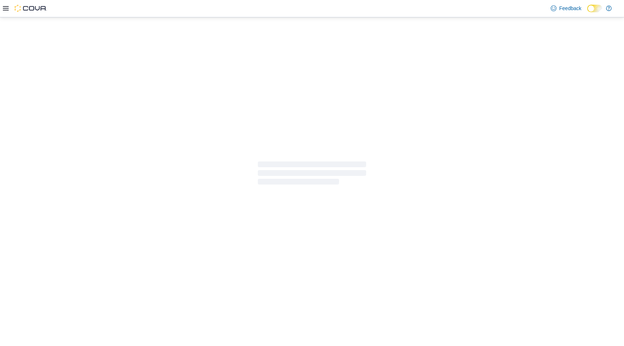 The height and width of the screenshot is (346, 624). I want to click on span: Dark Mode, so click(587, 12).